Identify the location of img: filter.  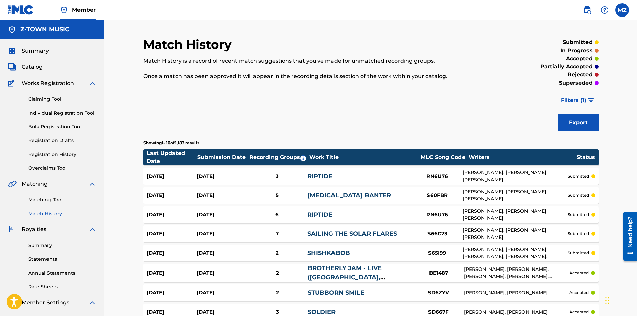
(591, 100).